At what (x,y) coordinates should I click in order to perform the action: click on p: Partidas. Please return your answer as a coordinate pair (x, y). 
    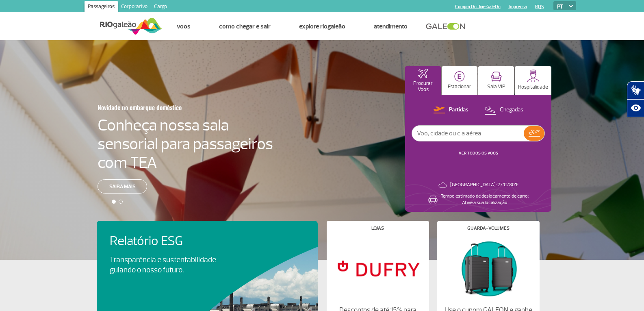
    Looking at the image, I should click on (459, 110).